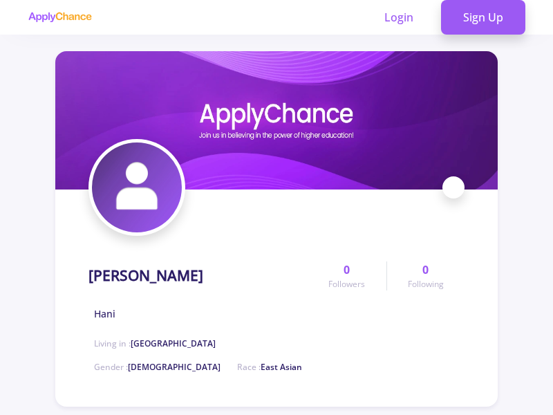 The height and width of the screenshot is (415, 553). I want to click on img: Hani Abareghiavatar, so click(137, 187).